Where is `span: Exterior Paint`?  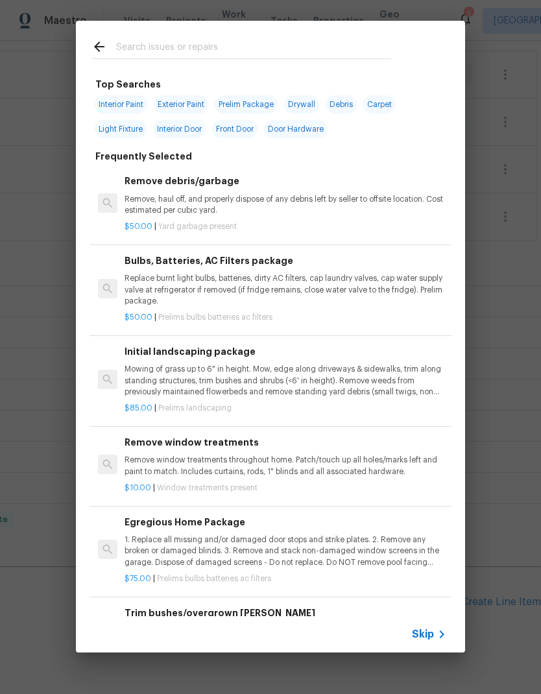 span: Exterior Paint is located at coordinates (181, 104).